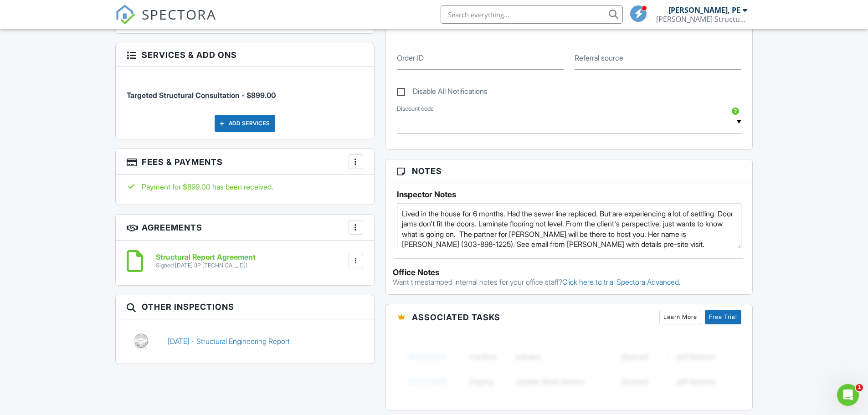 This screenshot has width=868, height=415. What do you see at coordinates (599, 58) in the screenshot?
I see `label: Referral source` at bounding box center [599, 58].